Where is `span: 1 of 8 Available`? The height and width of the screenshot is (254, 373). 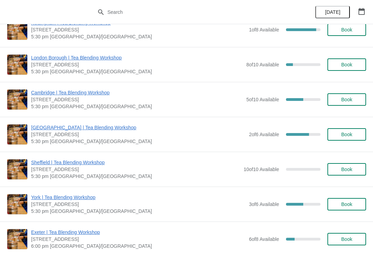
span: 1 of 8 Available is located at coordinates (264, 30).